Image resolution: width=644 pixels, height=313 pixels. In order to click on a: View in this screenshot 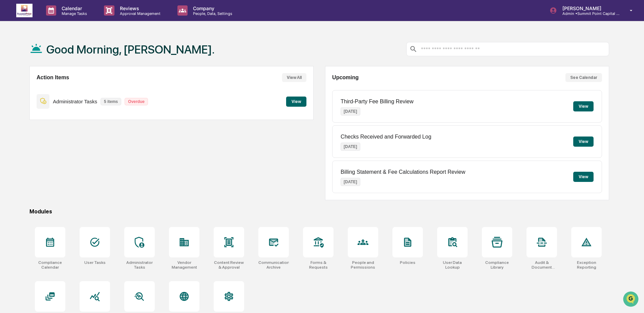, I will do `click(296, 101)`.